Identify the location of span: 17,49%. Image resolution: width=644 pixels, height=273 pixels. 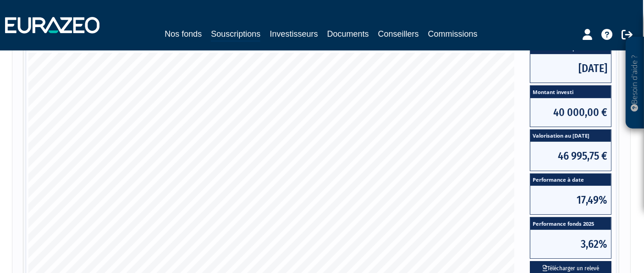
(571, 200).